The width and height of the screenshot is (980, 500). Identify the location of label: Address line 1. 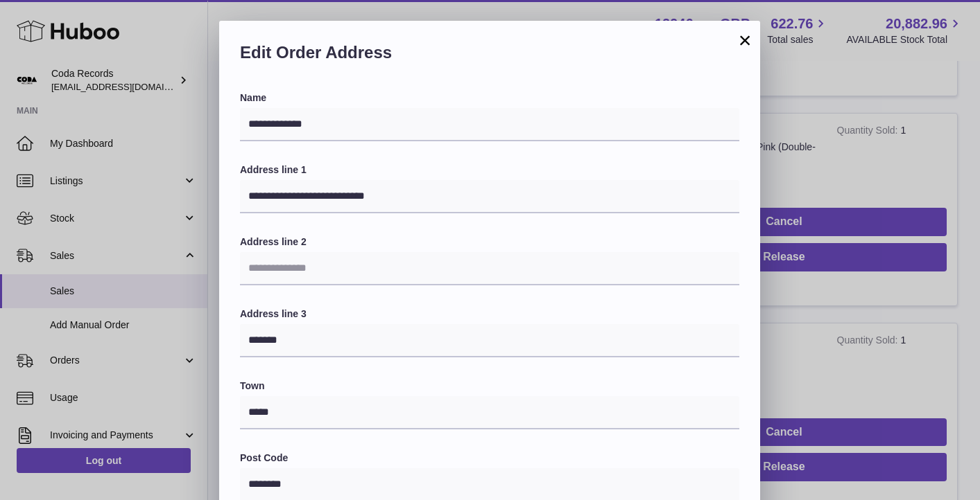
(489, 170).